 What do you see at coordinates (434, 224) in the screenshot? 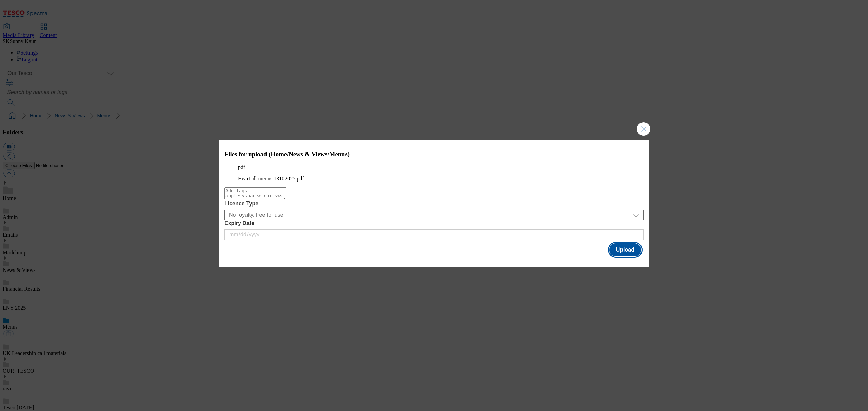
I see `label: Expiry Date` at bounding box center [434, 224].